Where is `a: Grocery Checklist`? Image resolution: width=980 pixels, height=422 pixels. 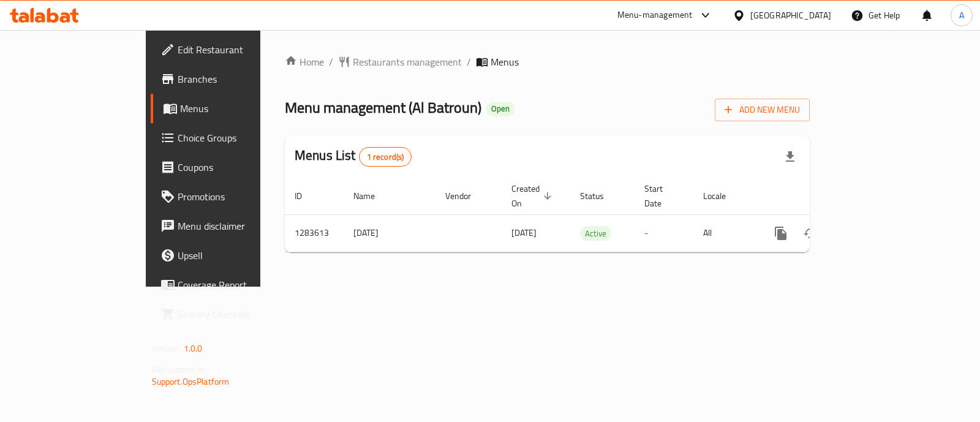
a: Grocery Checklist is located at coordinates (230, 314).